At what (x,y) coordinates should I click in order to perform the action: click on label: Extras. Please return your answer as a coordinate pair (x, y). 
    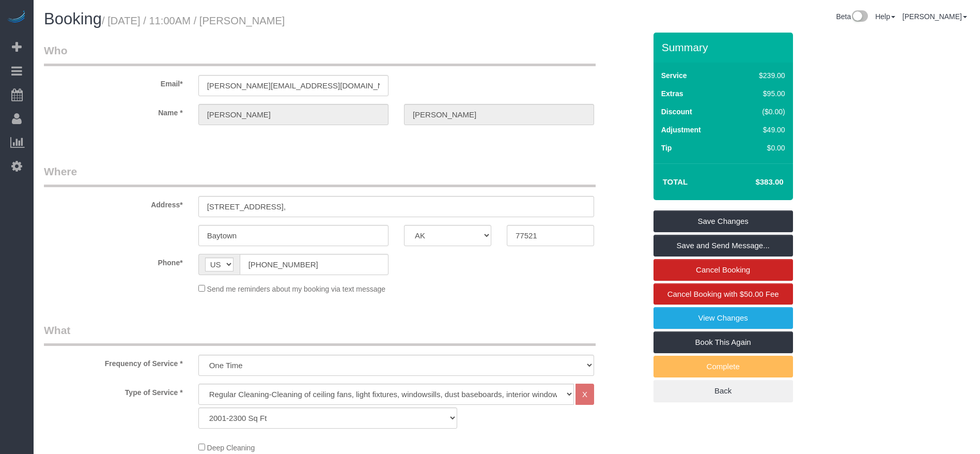
    Looking at the image, I should click on (672, 93).